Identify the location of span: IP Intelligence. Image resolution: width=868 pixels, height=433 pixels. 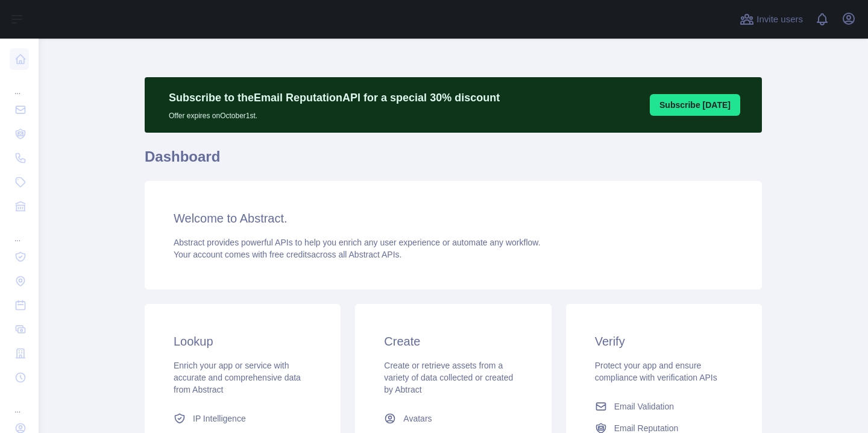
(220, 418).